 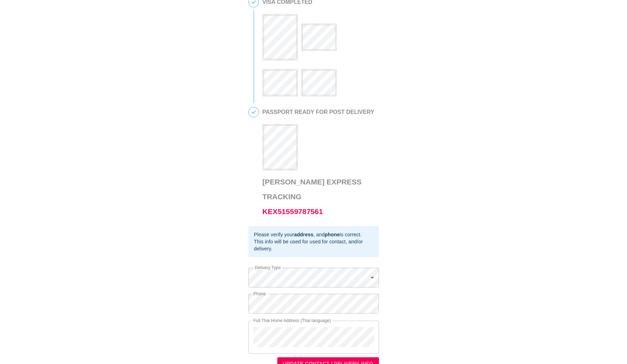 What do you see at coordinates (314, 245) in the screenshot?
I see `div: This info will be used for used for contact, and/or delivery.` at bounding box center [314, 245].